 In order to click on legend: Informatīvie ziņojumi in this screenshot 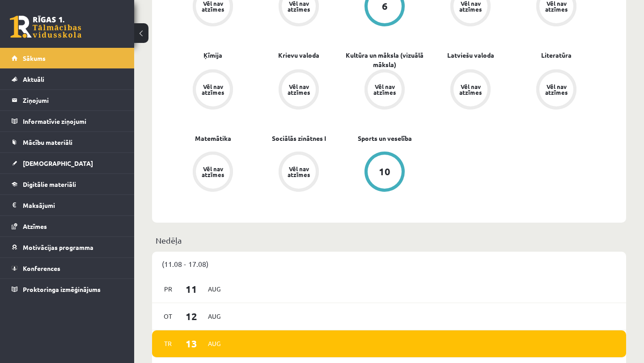, I will do `click(73, 121)`.